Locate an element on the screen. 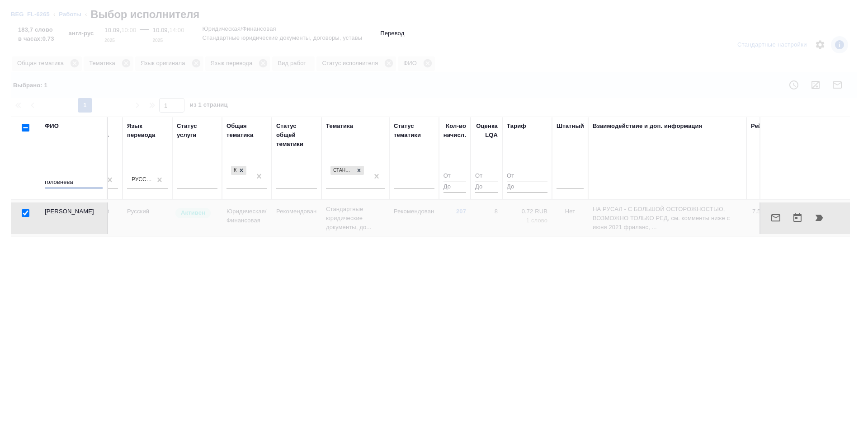 The width and height of the screenshot is (868, 423). button: Отправить предложение о работе is located at coordinates (776, 218).